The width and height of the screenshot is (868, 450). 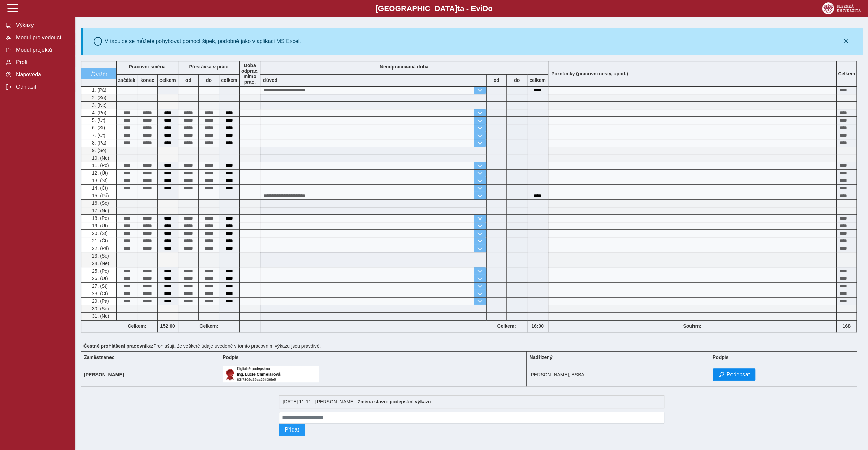 What do you see at coordinates (99, 112) in the screenshot?
I see `span: 4. (Po)` at bounding box center [99, 112].